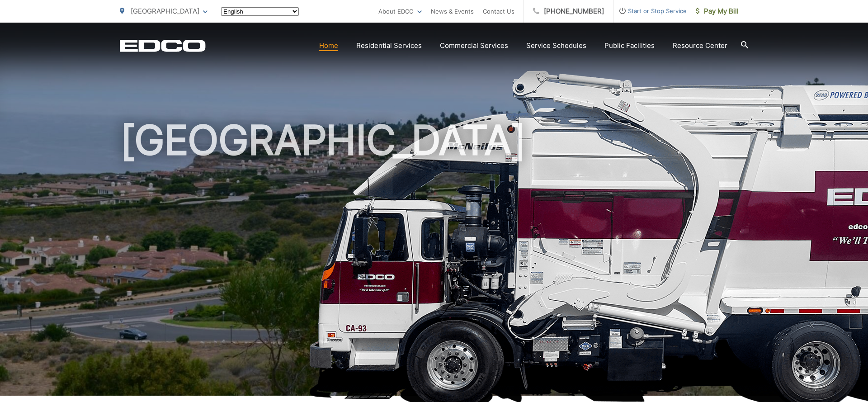 This screenshot has width=868, height=402. I want to click on a: Commercial Services, so click(474, 46).